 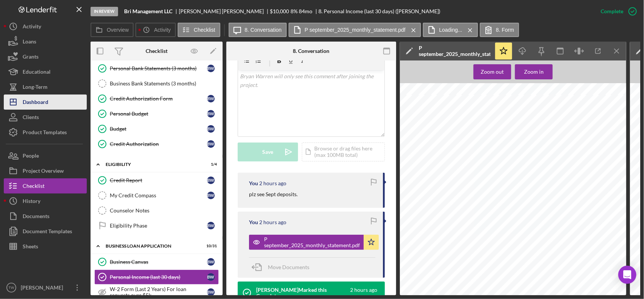 I want to click on span: 929.62, so click(x=619, y=178).